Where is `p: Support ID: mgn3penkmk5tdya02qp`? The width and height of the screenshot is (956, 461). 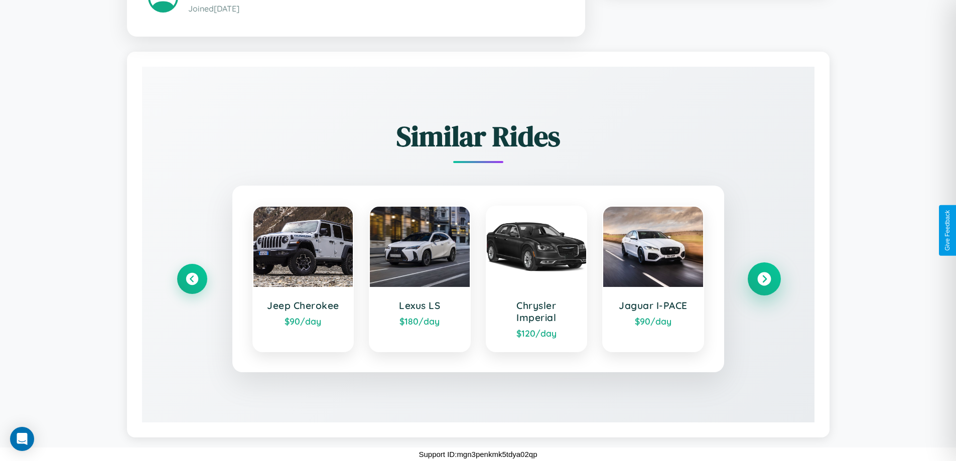 p: Support ID: mgn3penkmk5tdya02qp is located at coordinates (478, 454).